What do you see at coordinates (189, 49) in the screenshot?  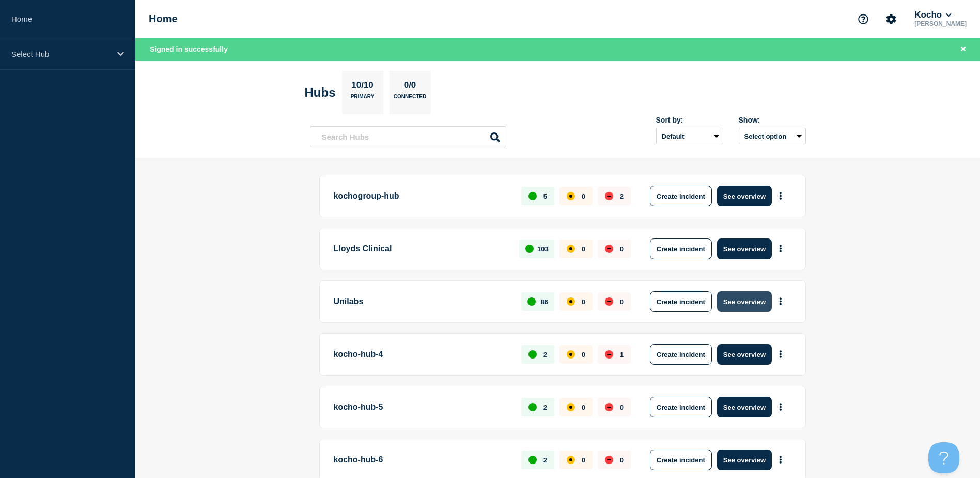 I see `span: Signed in successfully` at bounding box center [189, 49].